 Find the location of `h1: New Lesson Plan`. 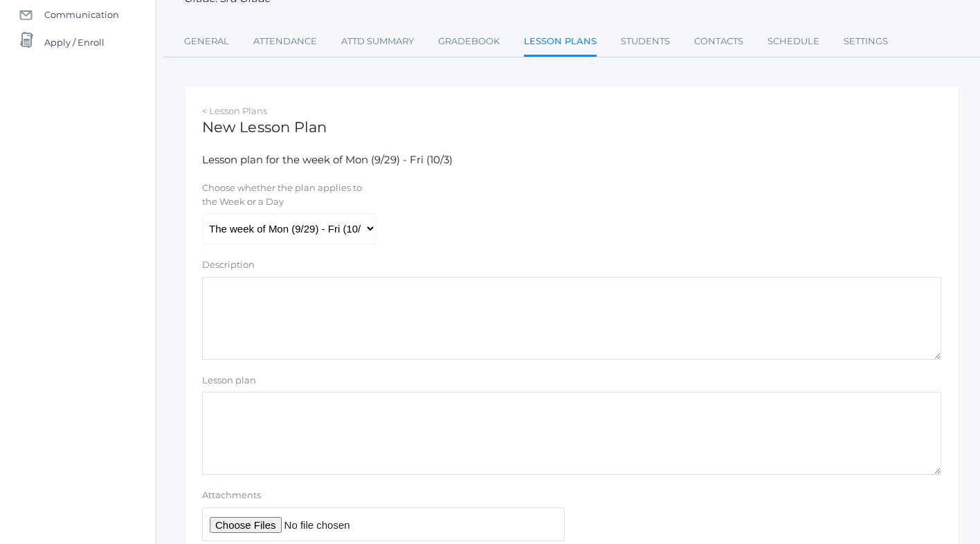

h1: New Lesson Plan is located at coordinates (572, 127).